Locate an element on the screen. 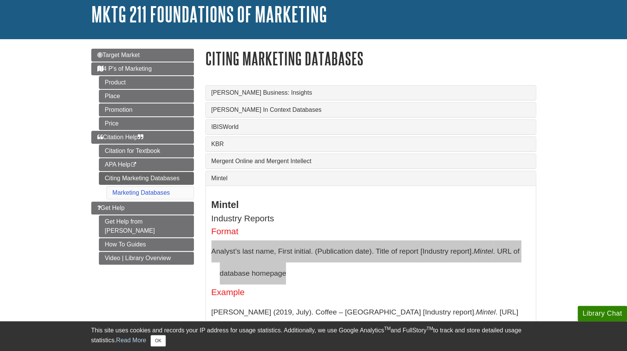 The image size is (627, 351). a: Product is located at coordinates (146, 82).